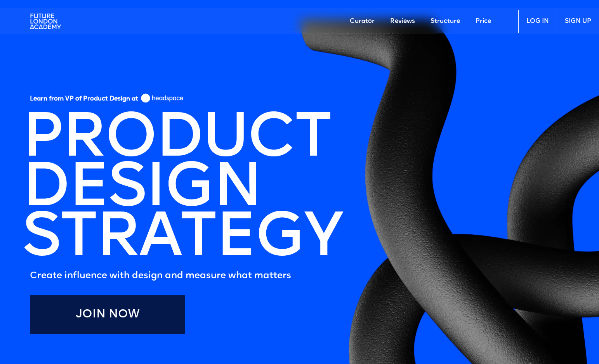 This screenshot has height=364, width=599. Describe the element at coordinates (186, 276) in the screenshot. I see `h5: Create influence with design and measure what matters` at that location.